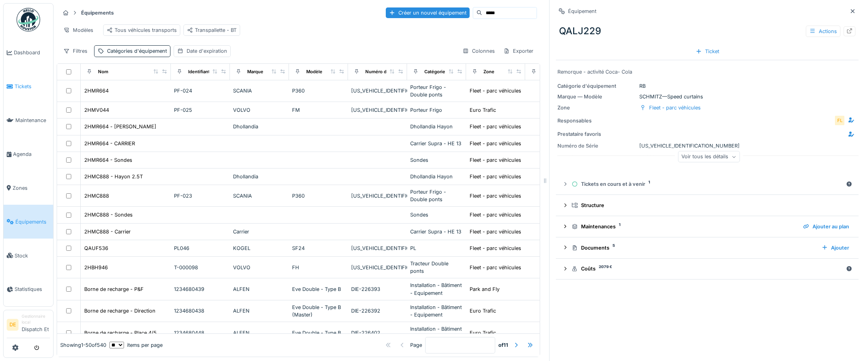  What do you see at coordinates (437, 267) in the screenshot?
I see `div: Tracteur Double ponts` at bounding box center [437, 267].